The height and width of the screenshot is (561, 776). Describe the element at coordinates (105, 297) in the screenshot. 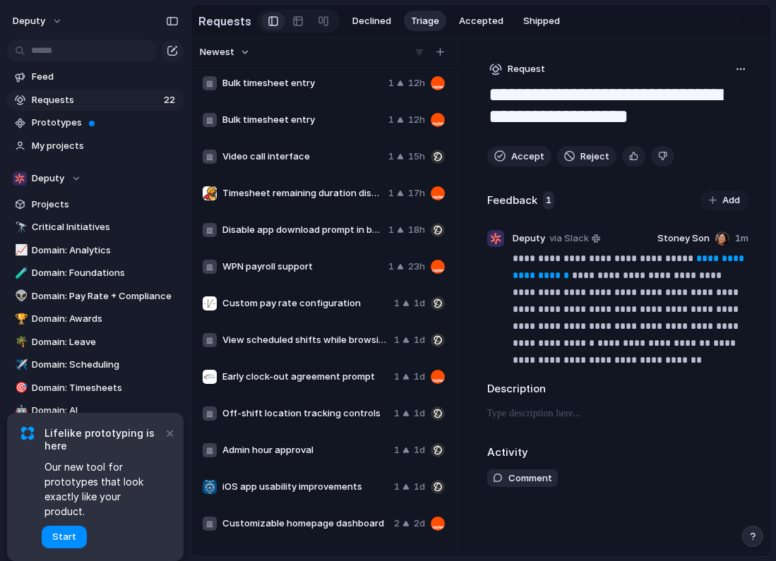

I see `span: Domain: Pay Rate + Compliance` at that location.